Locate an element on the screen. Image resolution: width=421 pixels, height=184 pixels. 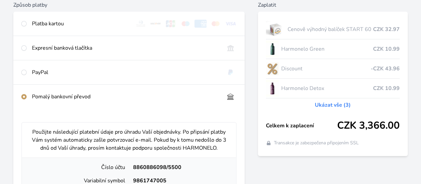
span: CZK 3,366.00 is located at coordinates (369, 126).